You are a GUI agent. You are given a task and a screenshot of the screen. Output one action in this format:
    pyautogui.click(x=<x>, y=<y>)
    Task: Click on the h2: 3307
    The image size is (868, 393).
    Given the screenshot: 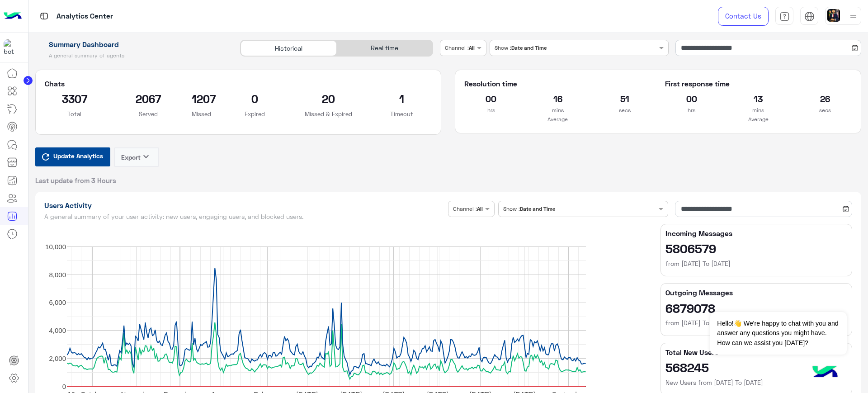 What is the action you would take?
    pyautogui.click(x=75, y=99)
    